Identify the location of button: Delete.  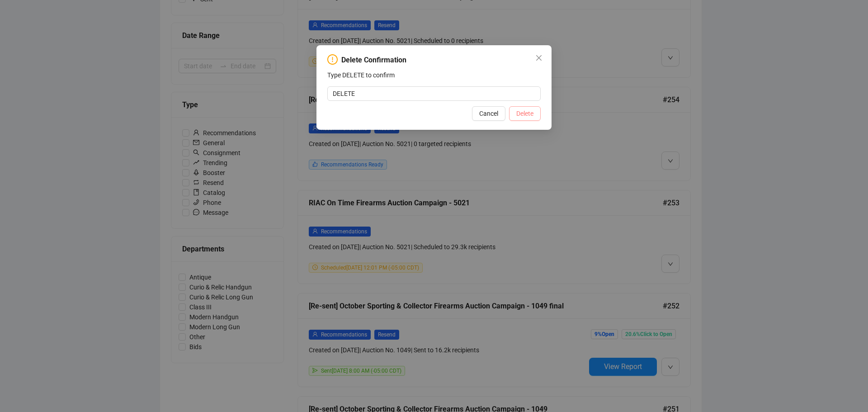
(525, 113).